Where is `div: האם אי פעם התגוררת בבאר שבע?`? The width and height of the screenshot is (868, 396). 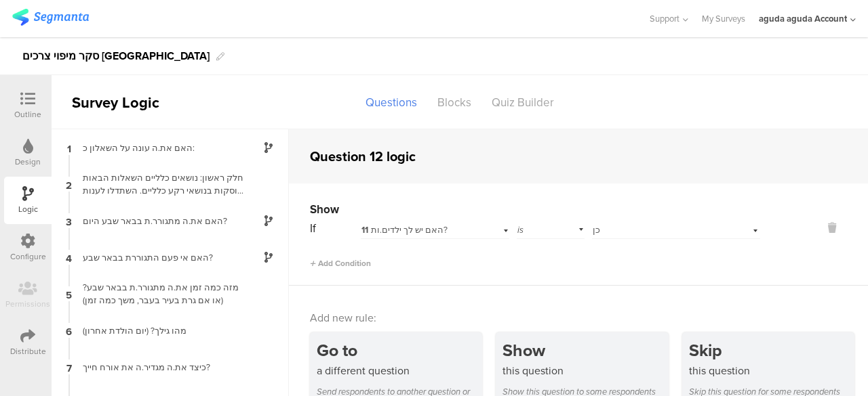 div: האם אי פעם התגוררת בבאר שבע? is located at coordinates (159, 257).